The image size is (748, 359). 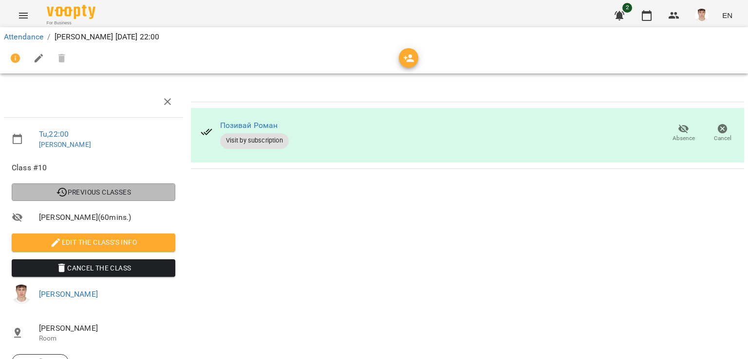 I want to click on span: Cancel the class, so click(x=94, y=268).